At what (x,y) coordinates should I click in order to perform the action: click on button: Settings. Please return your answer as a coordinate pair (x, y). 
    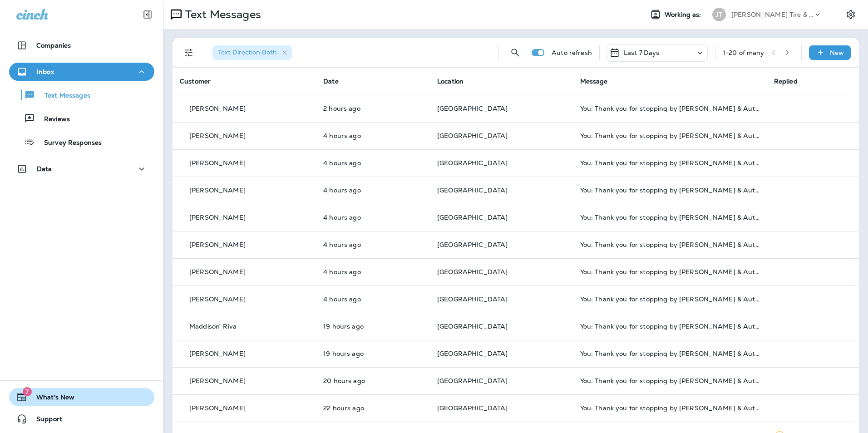
    Looking at the image, I should click on (850, 14).